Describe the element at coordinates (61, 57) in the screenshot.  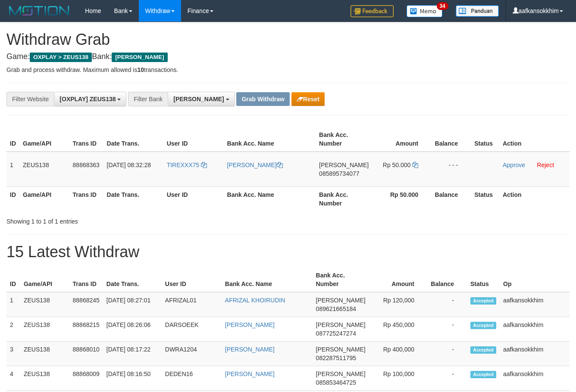
I see `span: OXPLAY > ZEUS138` at that location.